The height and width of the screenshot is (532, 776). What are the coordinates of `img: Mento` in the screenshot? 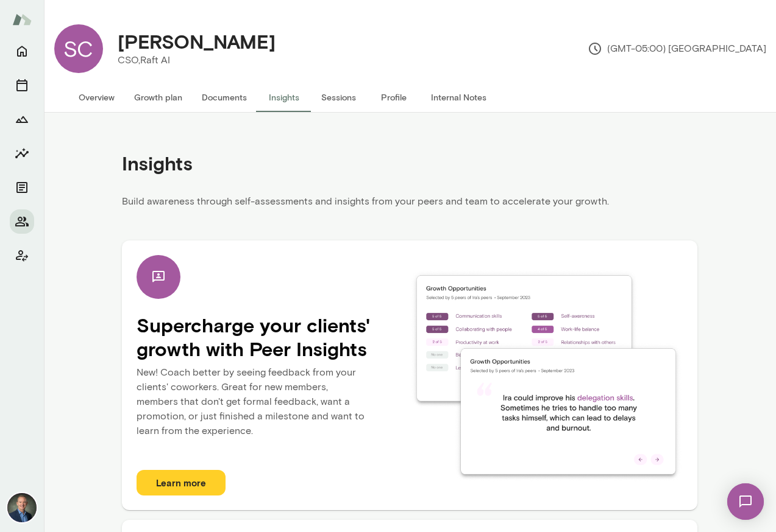 It's located at (22, 20).